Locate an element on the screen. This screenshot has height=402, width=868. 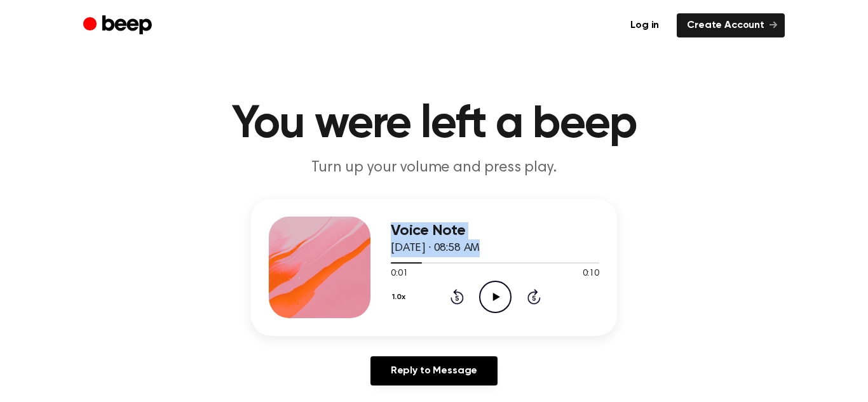
span: 0:10 is located at coordinates (590, 273).